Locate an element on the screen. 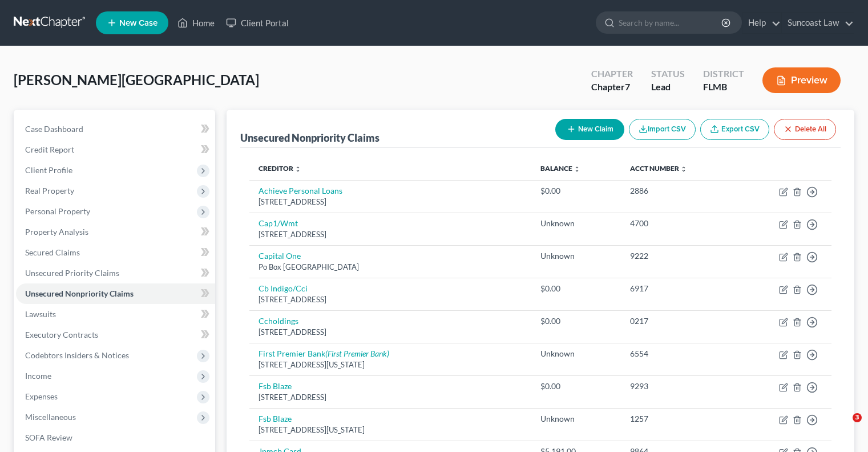  div: 1257 is located at coordinates (679, 418).